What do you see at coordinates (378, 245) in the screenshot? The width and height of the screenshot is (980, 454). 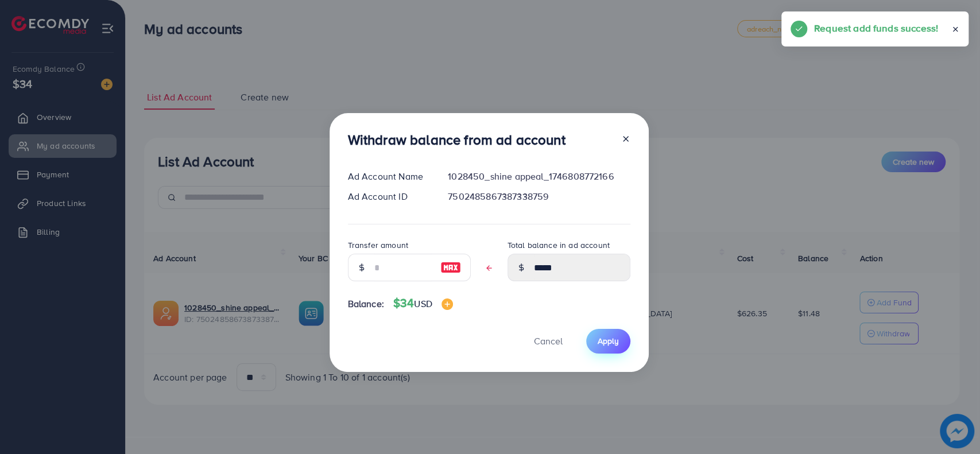 I see `label: Transfer amount` at bounding box center [378, 245].